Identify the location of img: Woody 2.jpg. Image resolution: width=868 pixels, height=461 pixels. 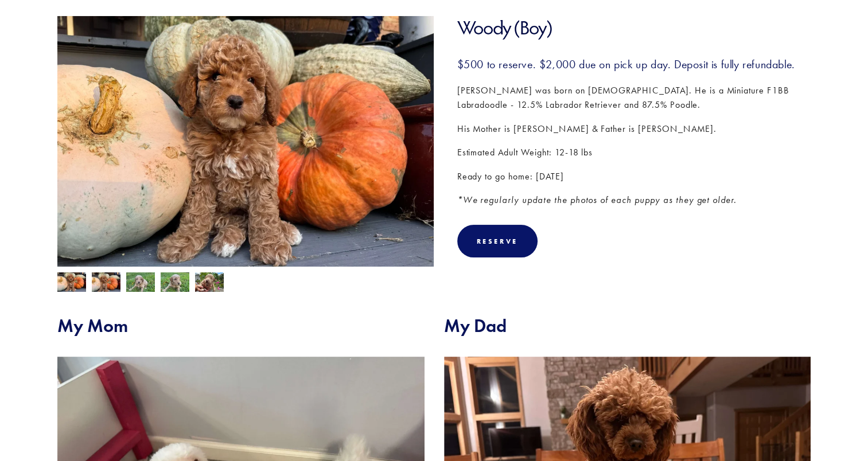
(141, 283).